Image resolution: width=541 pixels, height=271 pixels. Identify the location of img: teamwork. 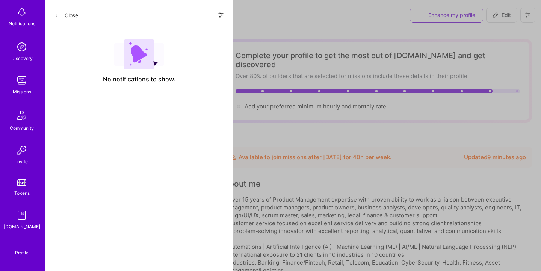
(22, 80).